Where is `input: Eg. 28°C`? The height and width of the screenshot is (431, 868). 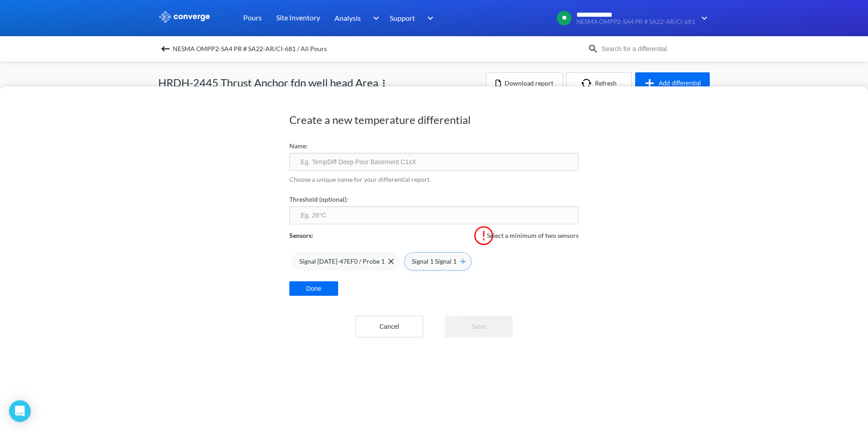
input: Eg. 28°C is located at coordinates (434, 215).